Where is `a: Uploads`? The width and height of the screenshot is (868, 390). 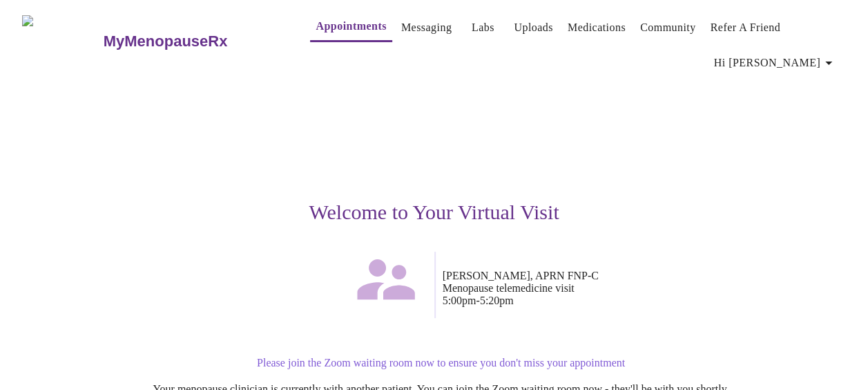 a: Uploads is located at coordinates (533, 28).